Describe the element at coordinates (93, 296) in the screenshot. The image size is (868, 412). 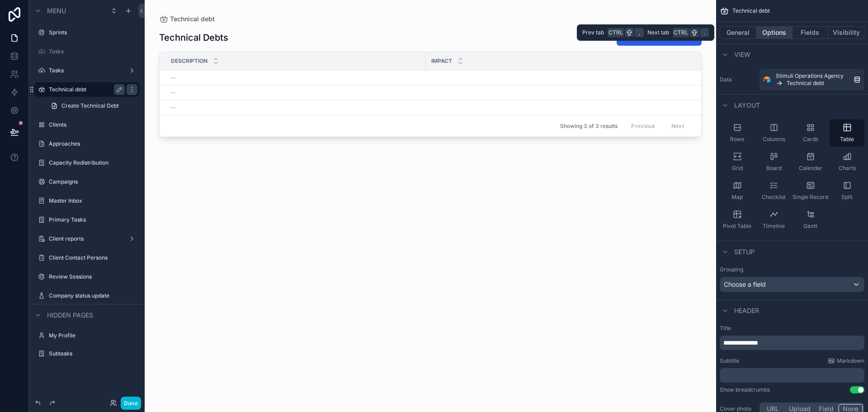
I see `a: Company status update` at that location.